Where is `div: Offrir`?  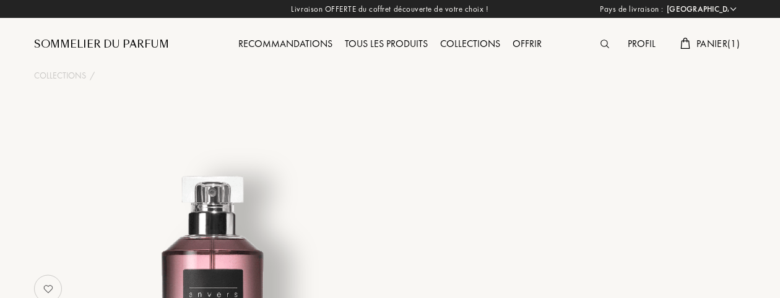
div: Offrir is located at coordinates (527, 45).